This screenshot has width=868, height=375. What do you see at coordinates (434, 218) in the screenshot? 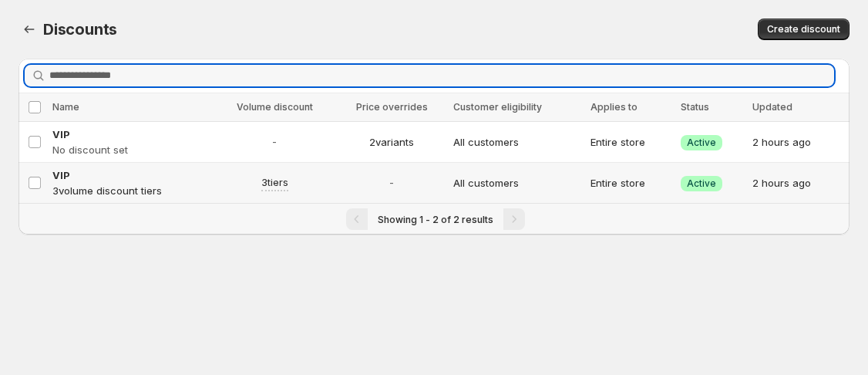
I see `nav: Pagination` at bounding box center [434, 218].